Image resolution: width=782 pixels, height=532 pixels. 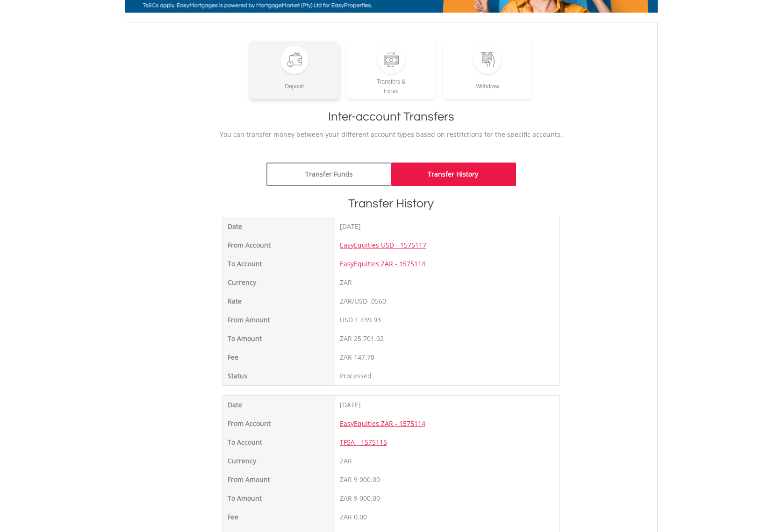 I want to click on span: ZAR 147.78, so click(x=357, y=357).